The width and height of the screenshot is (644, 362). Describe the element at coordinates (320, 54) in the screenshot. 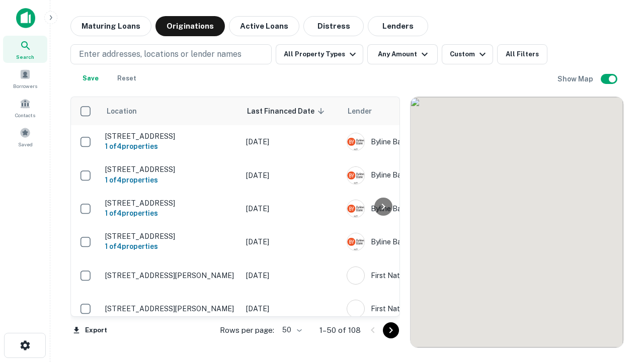

I see `button: All Property Types` at that location.